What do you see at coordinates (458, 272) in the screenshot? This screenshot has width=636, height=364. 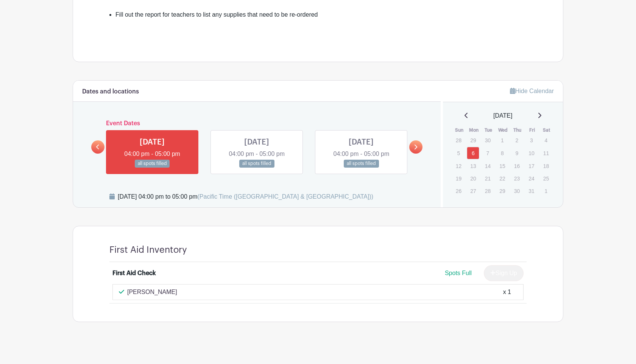 I see `span: Spots Full` at bounding box center [458, 272].